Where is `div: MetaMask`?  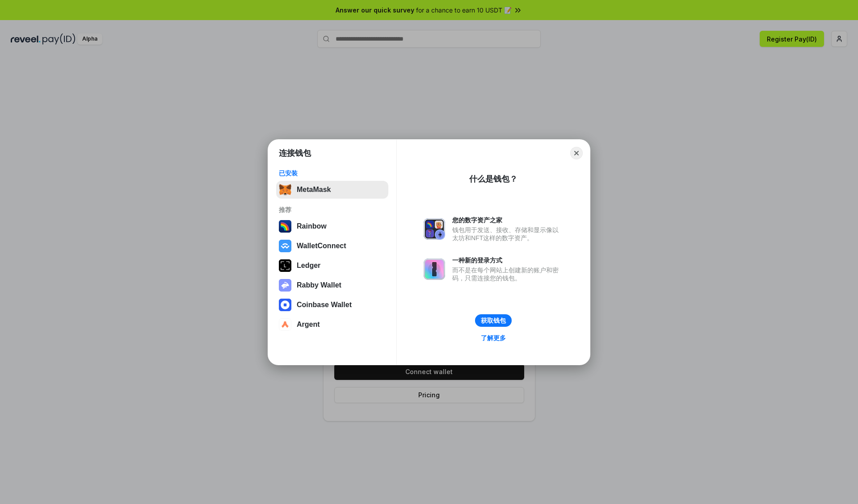 div: MetaMask is located at coordinates (314, 190).